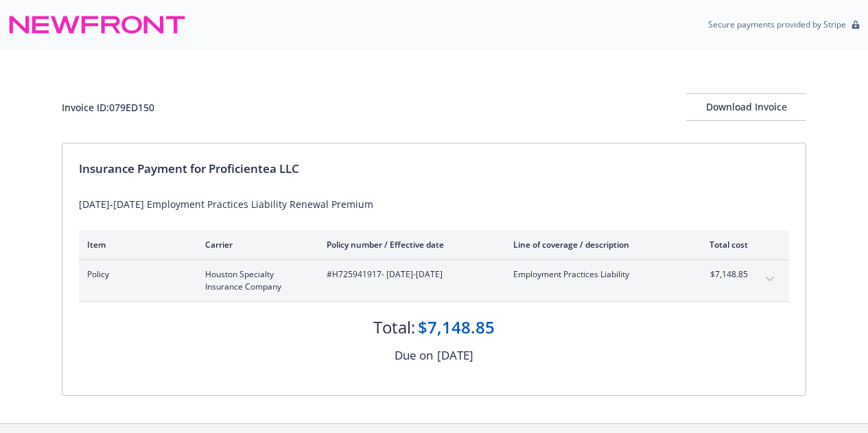 The height and width of the screenshot is (433, 868). What do you see at coordinates (107, 107) in the screenshot?
I see `div: Invoice ID: 079ED150` at bounding box center [107, 107].